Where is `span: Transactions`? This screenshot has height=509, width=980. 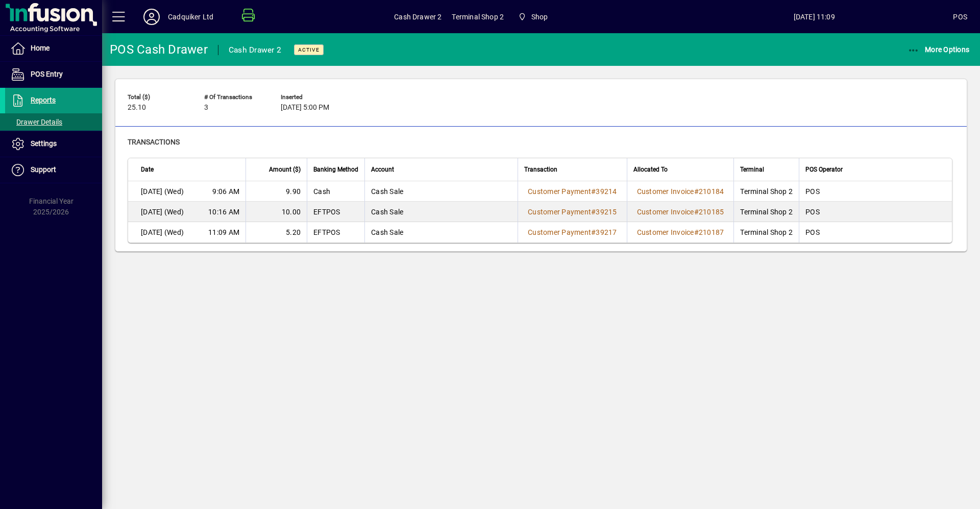
span: Transactions is located at coordinates (154, 142).